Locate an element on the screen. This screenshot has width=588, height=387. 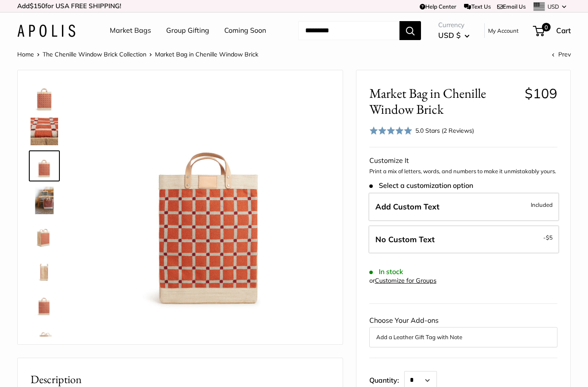
div: Customize It is located at coordinates (463, 160).